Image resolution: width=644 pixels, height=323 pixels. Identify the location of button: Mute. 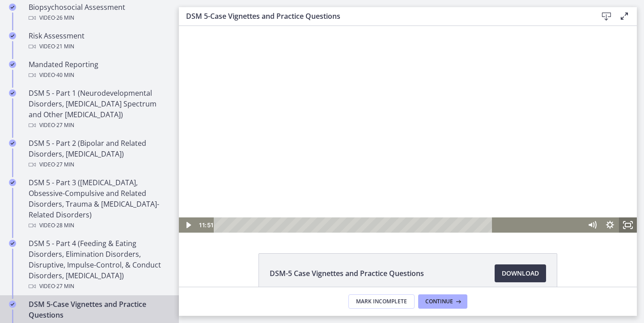
(413, 199).